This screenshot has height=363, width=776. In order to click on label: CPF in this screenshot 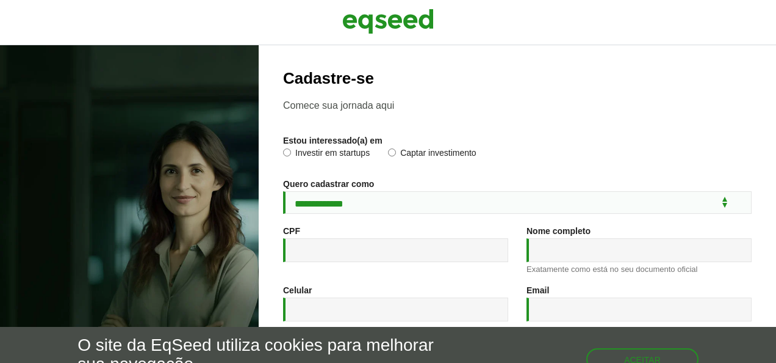, I will do `click(292, 231)`.